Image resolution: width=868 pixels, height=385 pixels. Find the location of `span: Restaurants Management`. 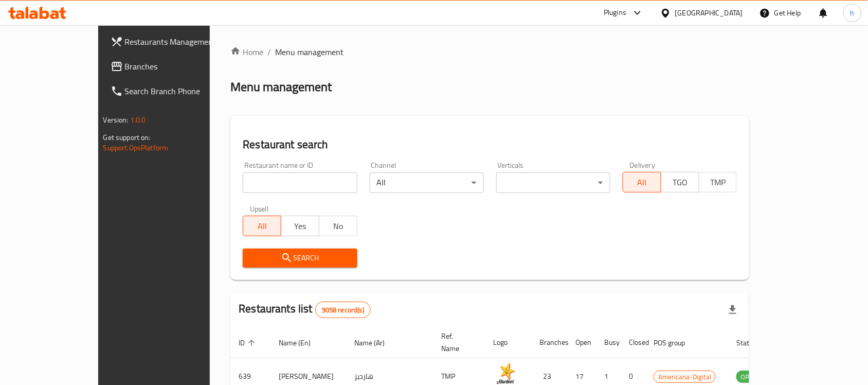

span: Restaurants Management is located at coordinates (180, 41).